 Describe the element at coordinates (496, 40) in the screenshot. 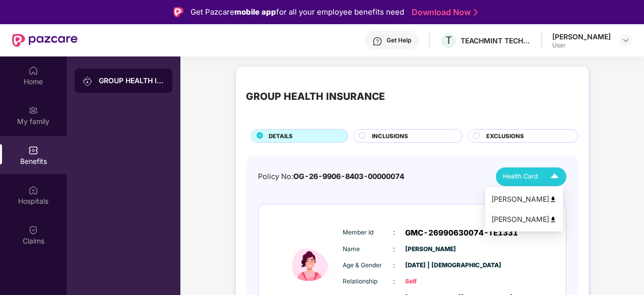

I see `div: TEACHMINT TECHNOLOGIES PRIVATE LIMITED` at that location.